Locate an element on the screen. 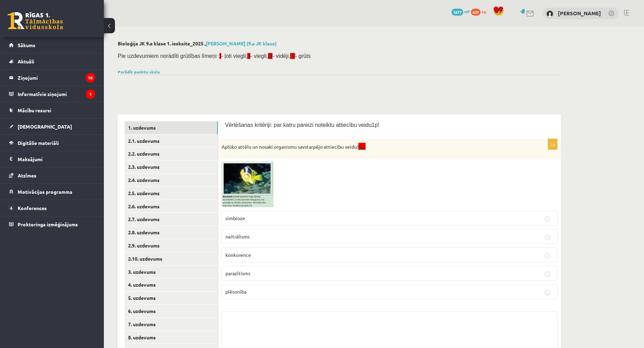 The height and width of the screenshot is (348, 644). span: Pie uzdevumiem norādīti grūtības līmeņi : - ļoti viegli, - viegli, - vidēji, - grūts is located at coordinates (214, 56).